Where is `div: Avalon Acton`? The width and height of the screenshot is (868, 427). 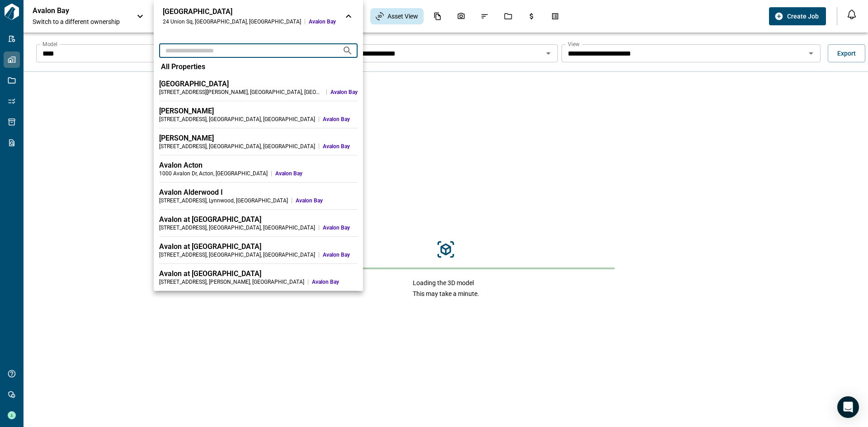 div: Avalon Acton is located at coordinates (258, 165).